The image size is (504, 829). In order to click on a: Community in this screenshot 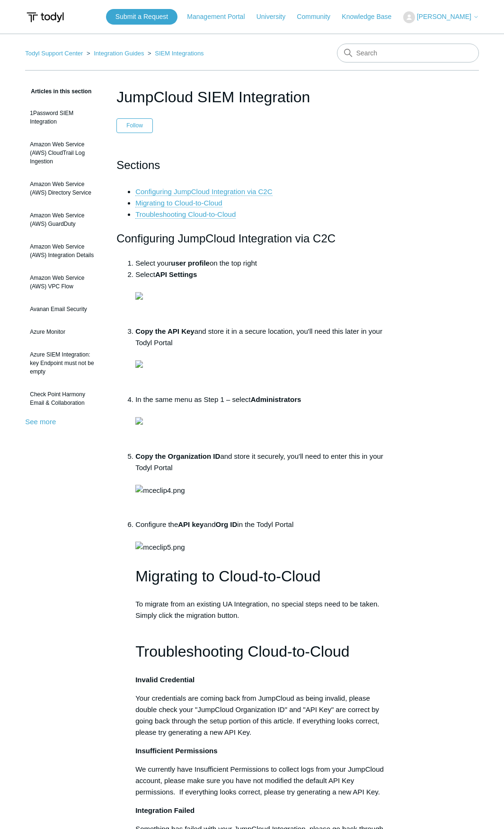, I will do `click(318, 16)`.